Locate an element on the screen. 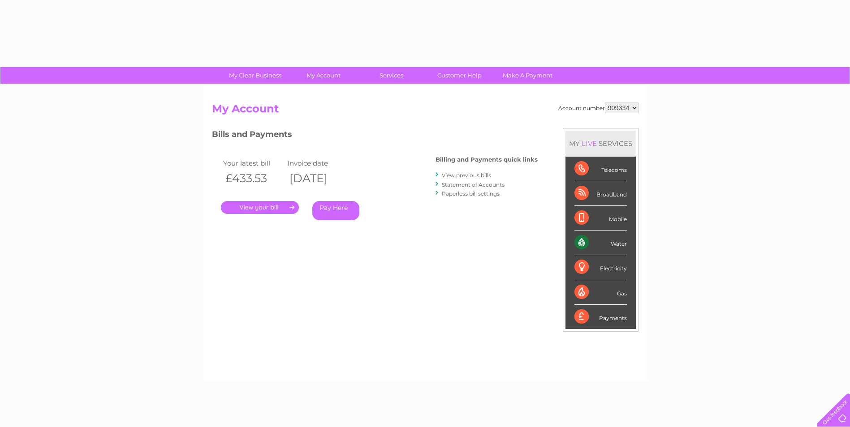 This screenshot has height=427, width=850. div: Telecoms is located at coordinates (600, 169).